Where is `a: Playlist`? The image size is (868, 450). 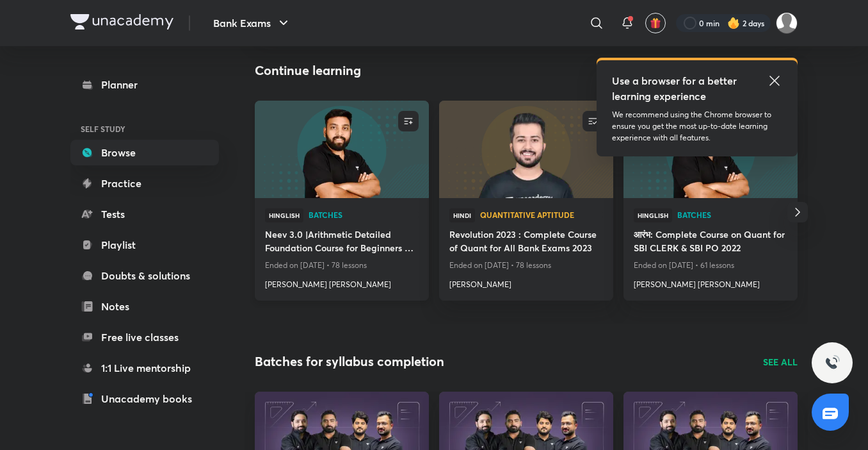
a: Playlist is located at coordinates (144, 245).